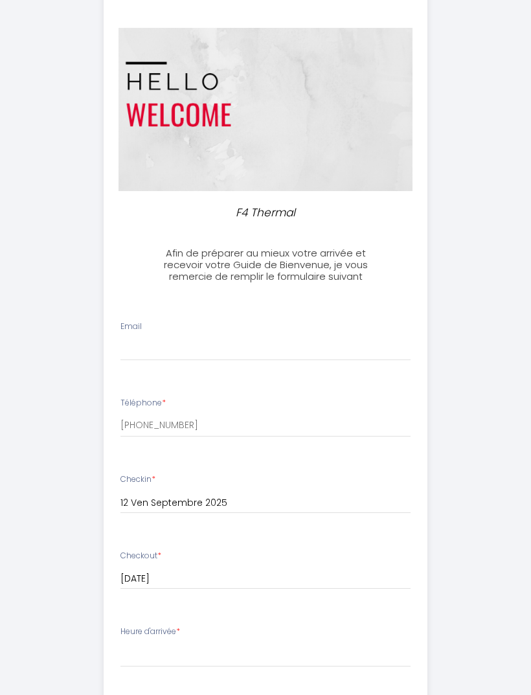 This screenshot has height=695, width=531. Describe the element at coordinates (138, 479) in the screenshot. I see `label: Checkin` at that location.